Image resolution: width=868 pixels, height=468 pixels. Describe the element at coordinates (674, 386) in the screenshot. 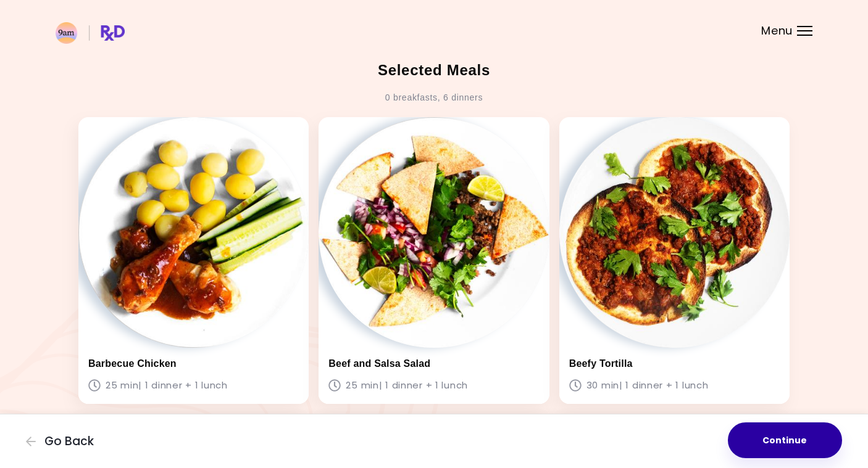

I see `p: 30 min | 1 dinner + 1 lunch` at that location.